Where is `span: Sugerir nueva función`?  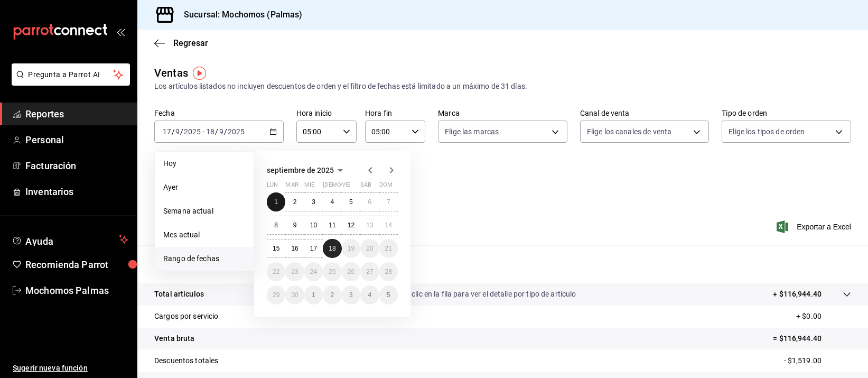
span: Sugerir nueva función is located at coordinates (70, 368).